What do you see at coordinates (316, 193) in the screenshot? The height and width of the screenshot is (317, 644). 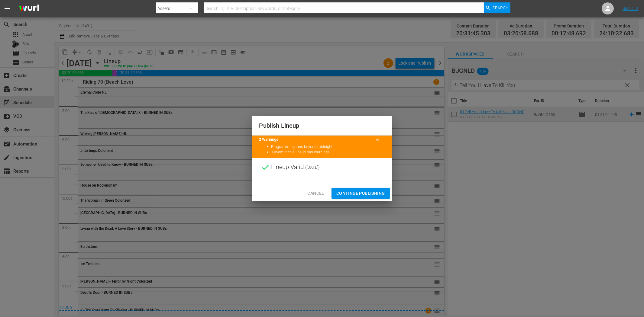 I see `button: Cancel` at bounding box center [316, 193].